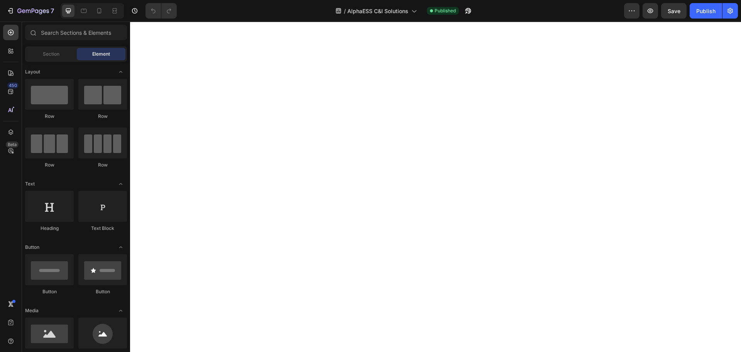  Describe the element at coordinates (706, 11) in the screenshot. I see `button: Publish` at that location.